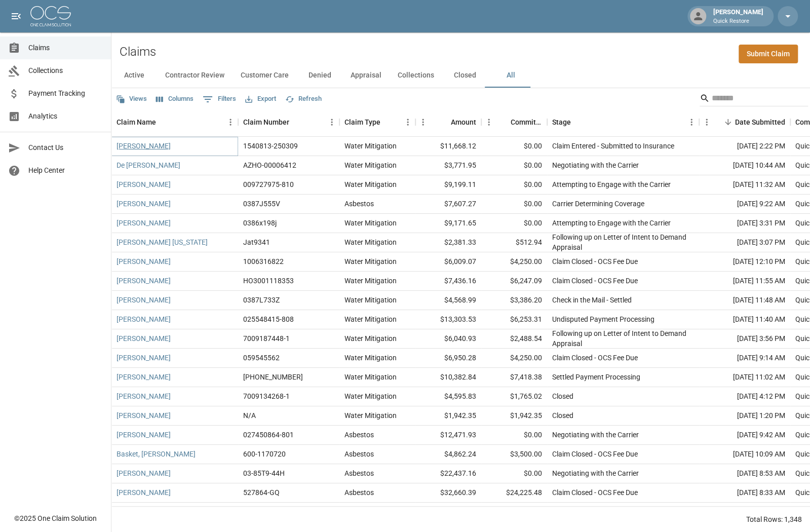 The height and width of the screenshot is (532, 810). Describe the element at coordinates (774, 519) in the screenshot. I see `div: Total Rows: 1,348` at that location.